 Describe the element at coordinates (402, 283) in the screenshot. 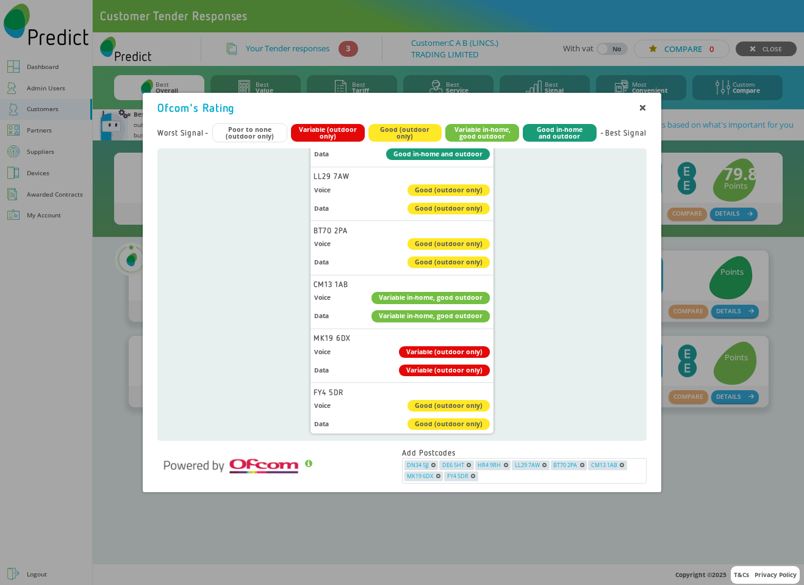

I see `div: CM13 1AB` at that location.